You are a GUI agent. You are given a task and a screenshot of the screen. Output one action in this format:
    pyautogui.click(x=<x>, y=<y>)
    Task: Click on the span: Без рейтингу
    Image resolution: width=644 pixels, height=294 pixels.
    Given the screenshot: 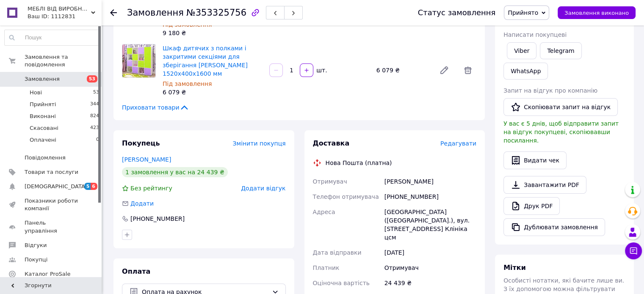 What is the action you would take?
    pyautogui.click(x=151, y=188)
    